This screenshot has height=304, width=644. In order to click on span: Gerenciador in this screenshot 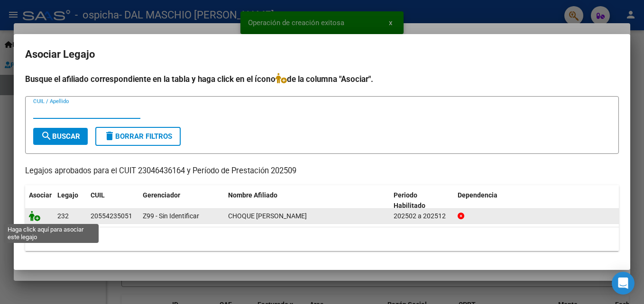, I will do `click(161, 195)`.